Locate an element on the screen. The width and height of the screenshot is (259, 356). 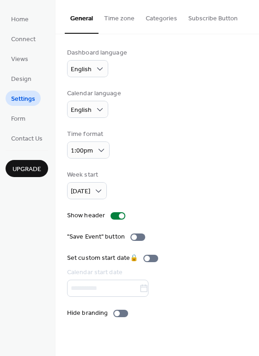
span: Views is located at coordinates (19, 59).